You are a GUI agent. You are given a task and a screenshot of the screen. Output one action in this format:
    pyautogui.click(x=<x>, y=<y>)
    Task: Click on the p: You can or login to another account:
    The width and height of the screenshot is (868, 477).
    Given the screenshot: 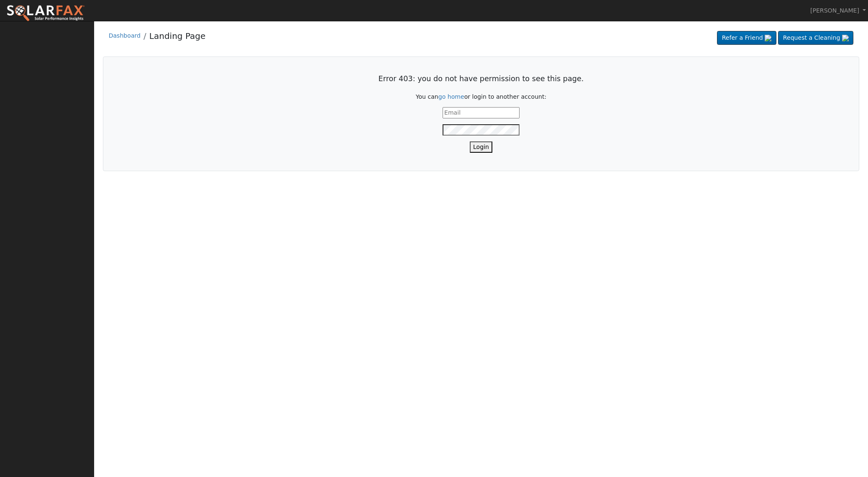 What is the action you would take?
    pyautogui.click(x=481, y=97)
    